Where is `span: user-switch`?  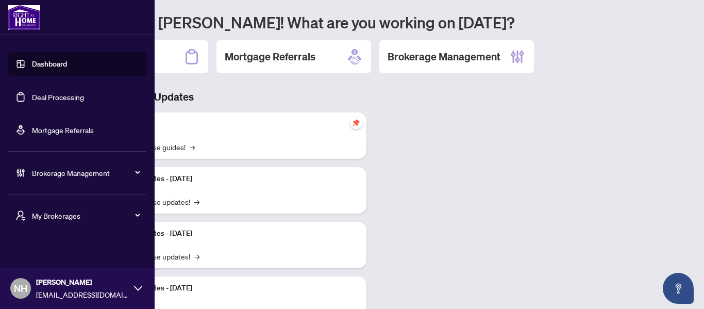 span: user-switch is located at coordinates (21, 215).